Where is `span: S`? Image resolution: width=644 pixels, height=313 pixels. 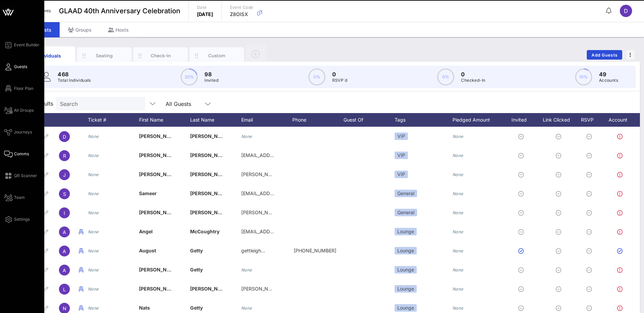 span: S is located at coordinates (64, 194).